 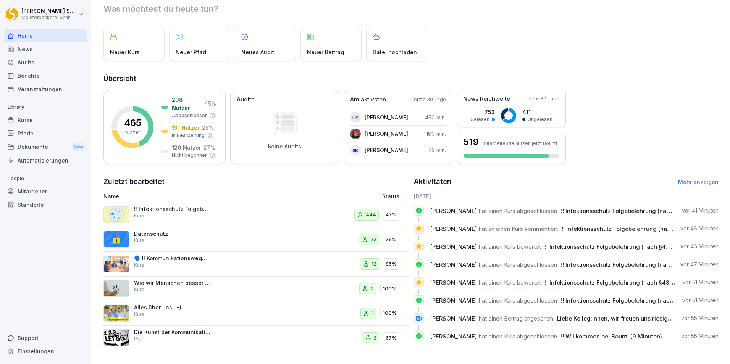 What do you see at coordinates (172, 209) in the screenshot?
I see `p: !! Infektionsschutz Folgebelehrung (nach §43 IfSG)` at bounding box center [172, 209].